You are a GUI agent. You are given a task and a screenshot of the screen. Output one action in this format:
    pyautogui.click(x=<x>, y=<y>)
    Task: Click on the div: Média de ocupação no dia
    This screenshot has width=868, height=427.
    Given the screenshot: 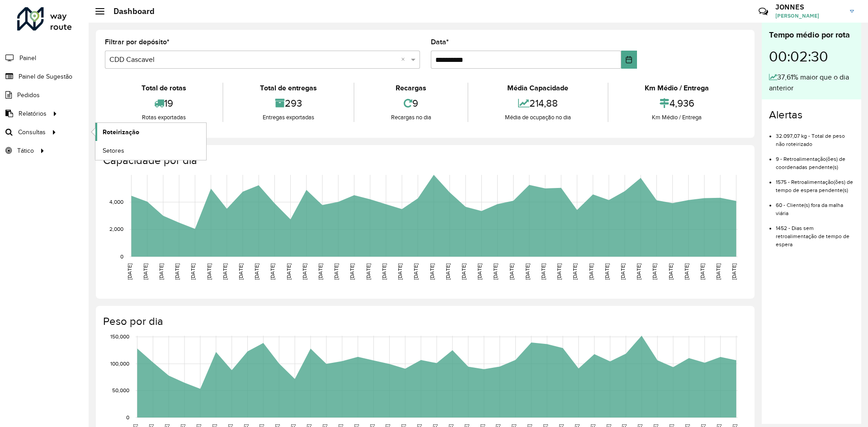 What is the action you would take?
    pyautogui.click(x=538, y=117)
    